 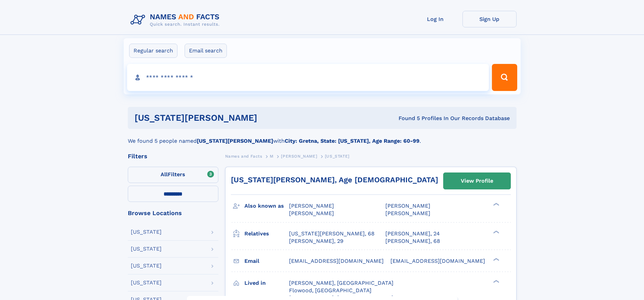 What do you see at coordinates (489, 19) in the screenshot?
I see `a: Sign Up` at bounding box center [489, 19].